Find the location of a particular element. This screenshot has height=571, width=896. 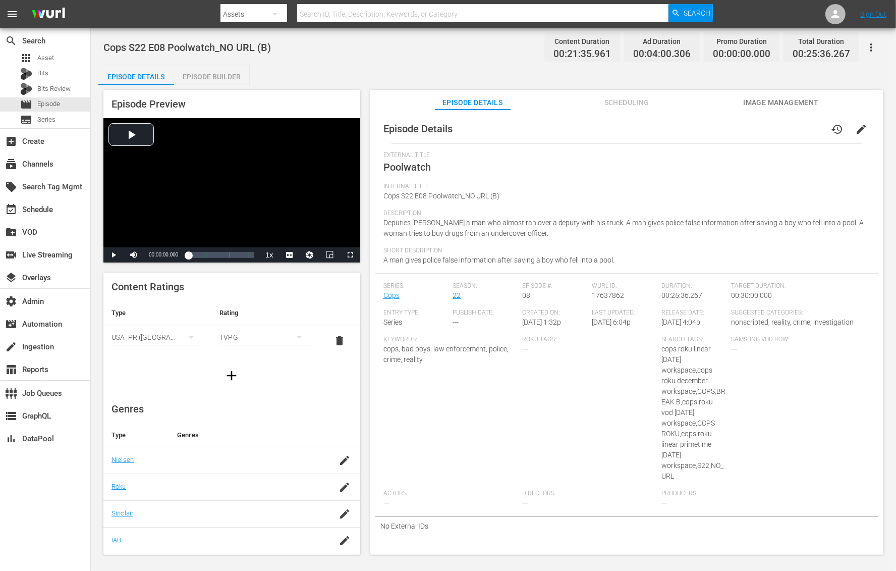

span: Poolwatch is located at coordinates (407, 167).